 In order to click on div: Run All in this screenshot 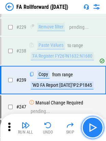, I will do `click(26, 133)`.